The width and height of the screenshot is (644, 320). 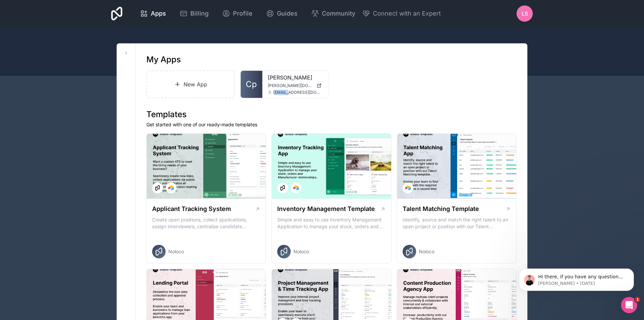 I want to click on span: LS, so click(x=525, y=13).